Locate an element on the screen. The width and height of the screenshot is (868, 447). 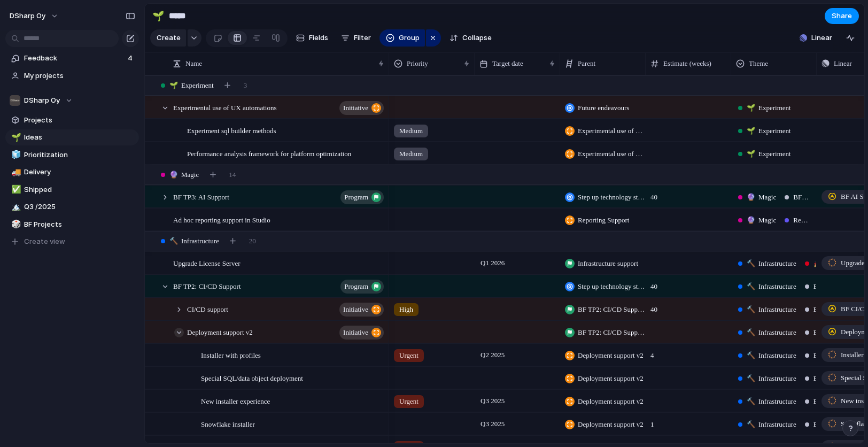
span: initiative is located at coordinates (355, 309).